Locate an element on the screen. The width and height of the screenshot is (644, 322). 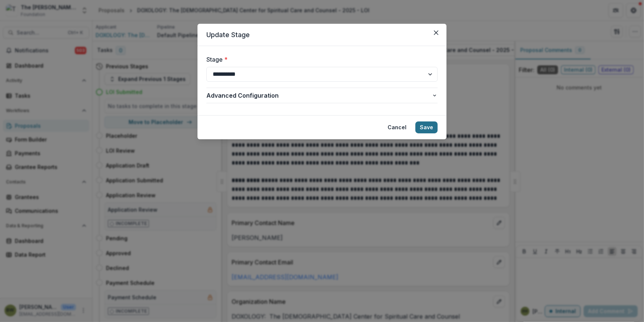
label: Stage is located at coordinates (320, 60).